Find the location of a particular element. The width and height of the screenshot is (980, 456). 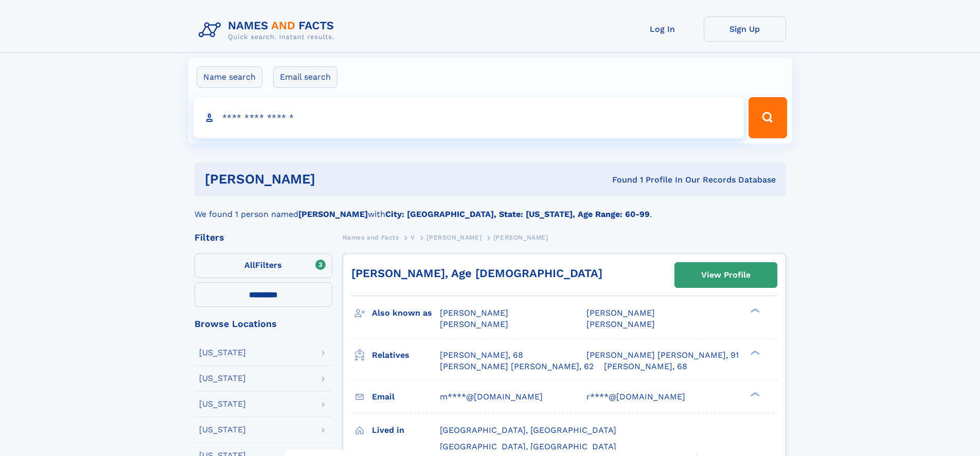

span: All is located at coordinates (249, 265).